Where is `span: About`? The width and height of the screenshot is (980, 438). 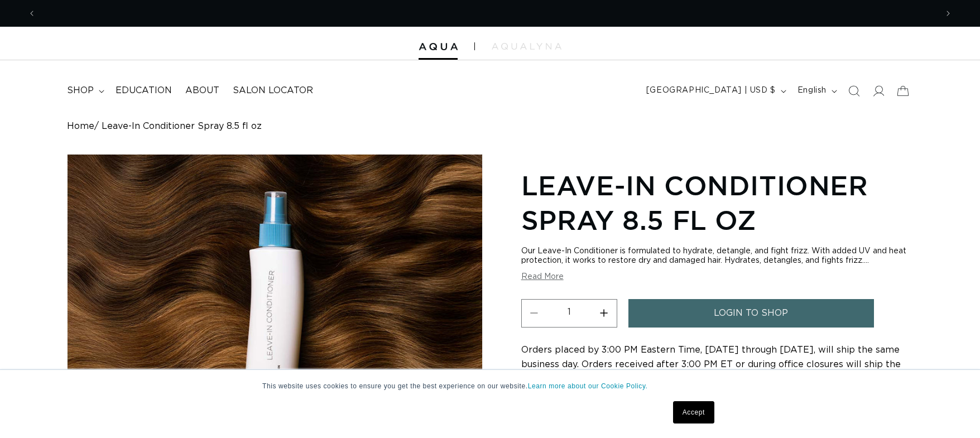
span: About is located at coordinates (202, 91).